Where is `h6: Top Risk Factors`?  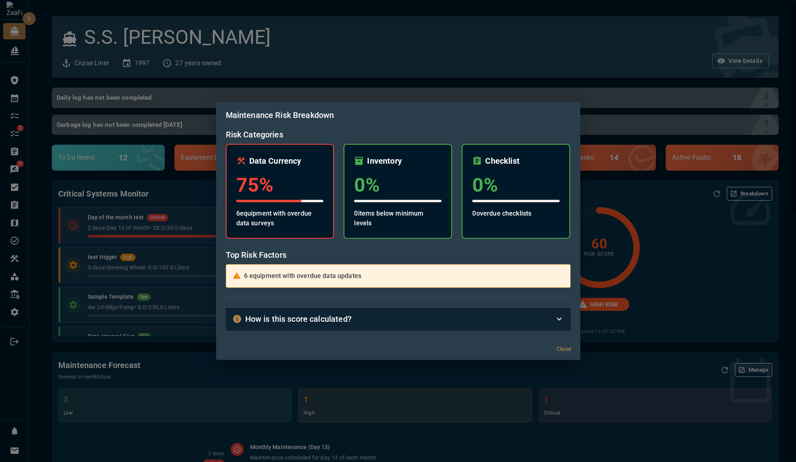 h6: Top Risk Factors is located at coordinates (398, 255).